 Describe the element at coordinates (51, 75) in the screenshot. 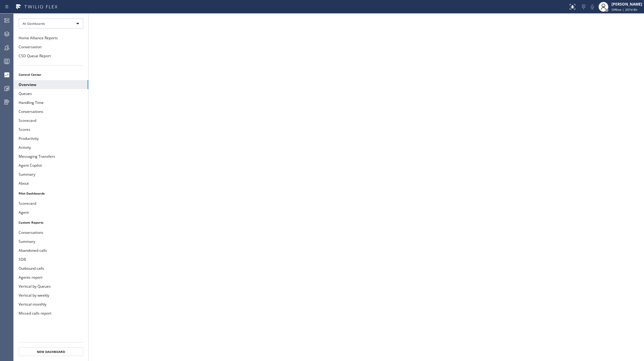

I see `li: Control Center` at that location.